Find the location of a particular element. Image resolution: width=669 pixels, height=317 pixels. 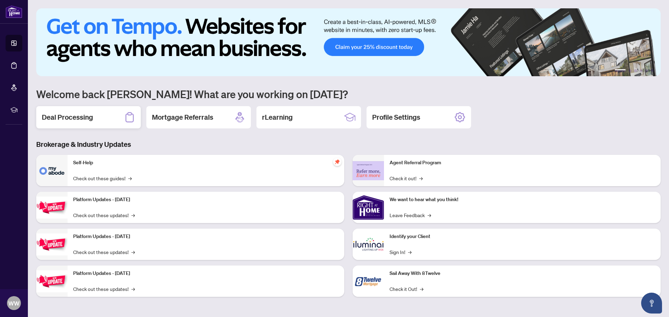

a: Sign In!→ is located at coordinates (400, 252).